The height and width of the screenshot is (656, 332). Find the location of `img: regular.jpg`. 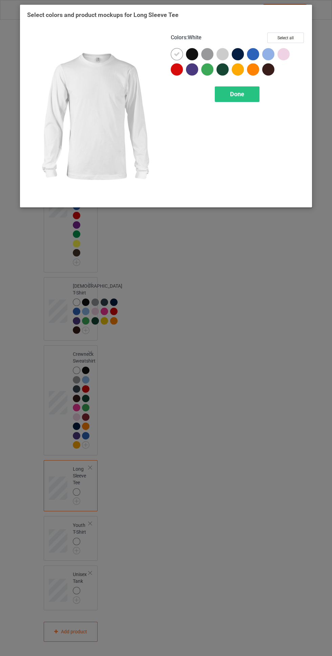

img: regular.jpg is located at coordinates (94, 116).